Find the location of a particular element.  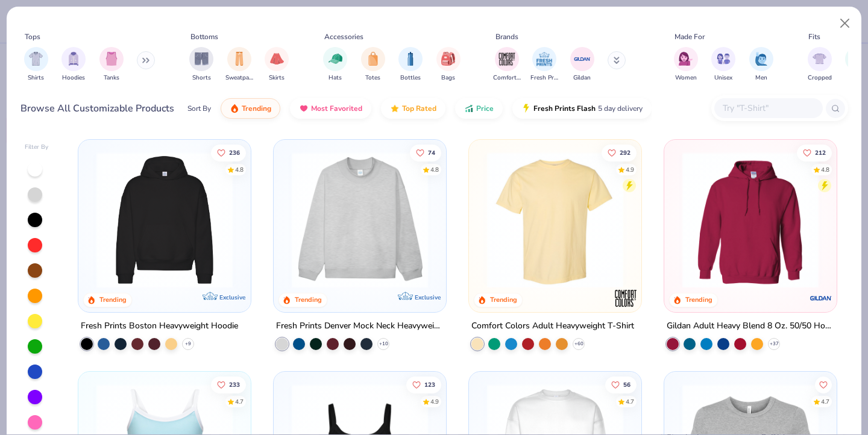

div: Browse All Customizable Products is located at coordinates (97, 108).